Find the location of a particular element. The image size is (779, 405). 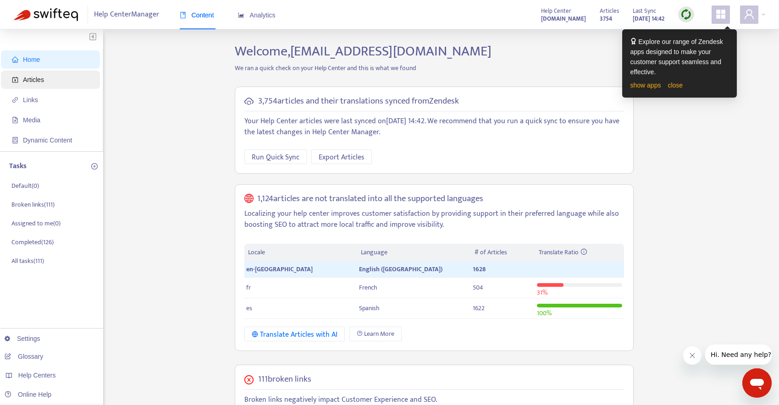

p: Tasks is located at coordinates (18, 166).